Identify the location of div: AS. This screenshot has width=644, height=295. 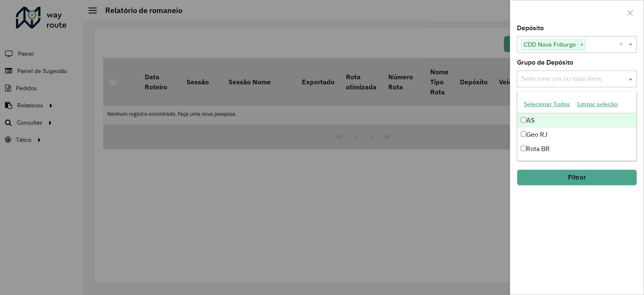
(576, 120).